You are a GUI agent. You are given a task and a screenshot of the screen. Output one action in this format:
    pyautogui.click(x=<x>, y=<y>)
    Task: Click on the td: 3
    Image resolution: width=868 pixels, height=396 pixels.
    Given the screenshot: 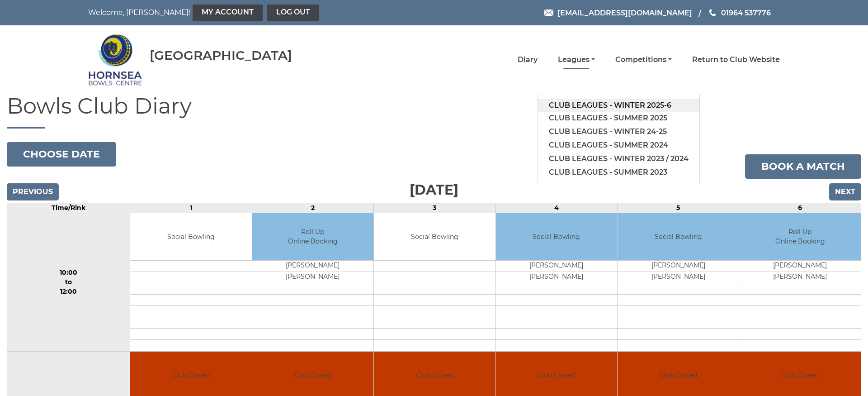 What is the action you would take?
    pyautogui.click(x=434, y=208)
    